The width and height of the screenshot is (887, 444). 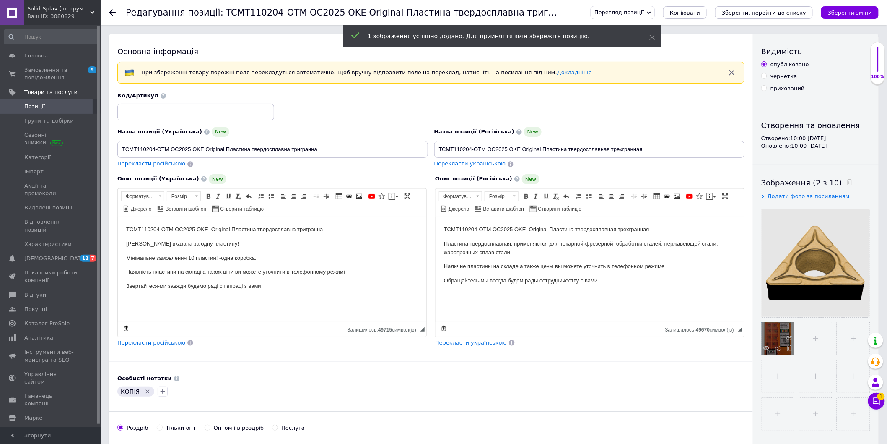 What do you see at coordinates (878, 77) in the screenshot?
I see `div: 100%` at bounding box center [878, 77].